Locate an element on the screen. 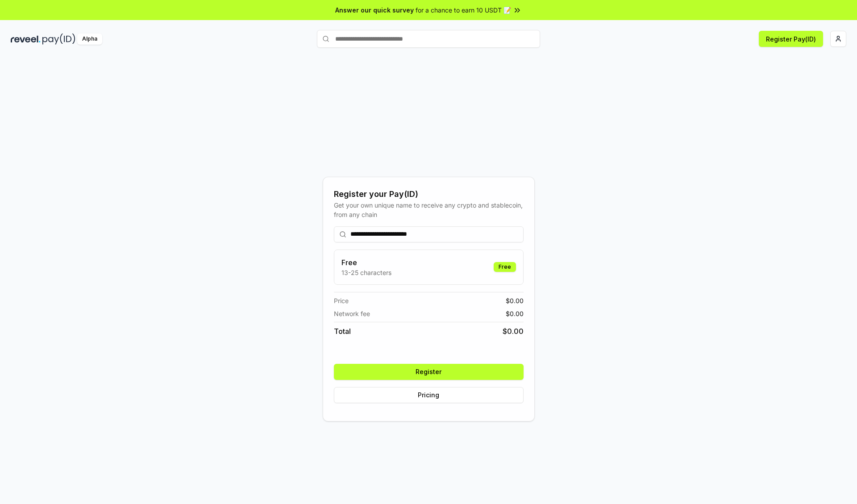 This screenshot has height=504, width=857. button: Register is located at coordinates (428, 372).